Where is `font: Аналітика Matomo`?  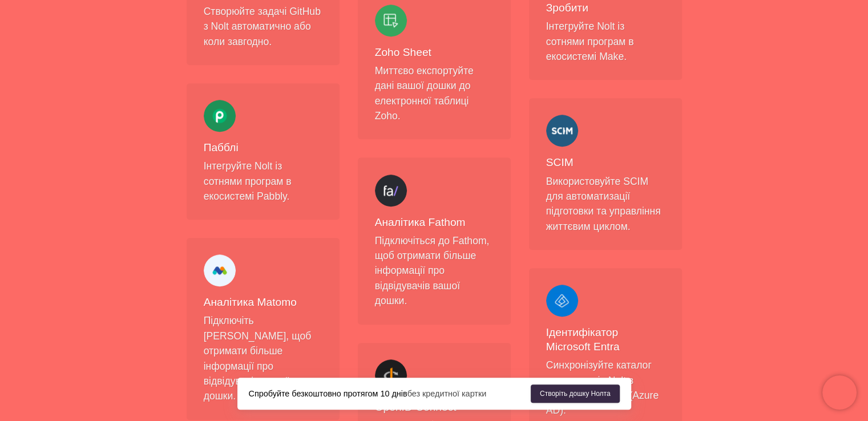 font: Аналітика Matomo is located at coordinates (250, 302).